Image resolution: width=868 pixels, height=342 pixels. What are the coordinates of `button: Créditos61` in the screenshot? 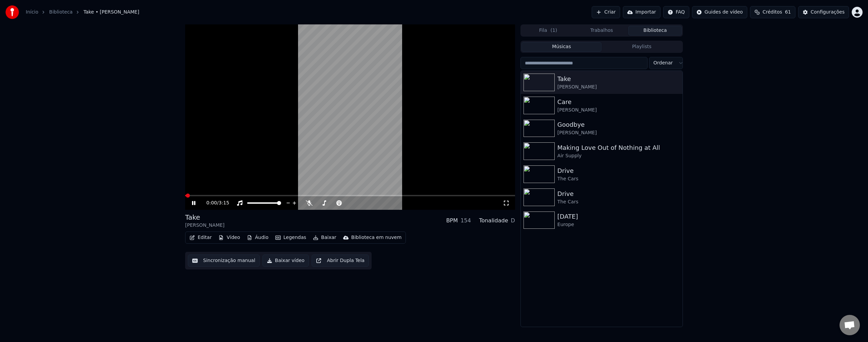 It's located at (773, 12).